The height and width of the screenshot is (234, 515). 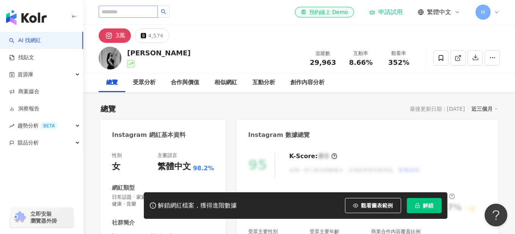 I want to click on img: KOL Avatar, so click(x=110, y=58).